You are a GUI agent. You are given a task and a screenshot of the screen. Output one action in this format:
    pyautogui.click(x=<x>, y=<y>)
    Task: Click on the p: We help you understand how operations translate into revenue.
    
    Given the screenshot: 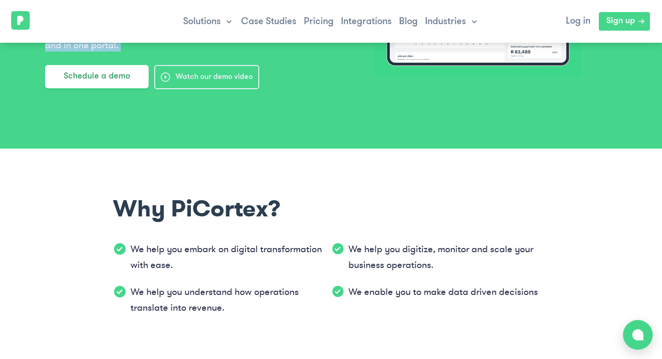 What is the action you would take?
    pyautogui.click(x=231, y=300)
    